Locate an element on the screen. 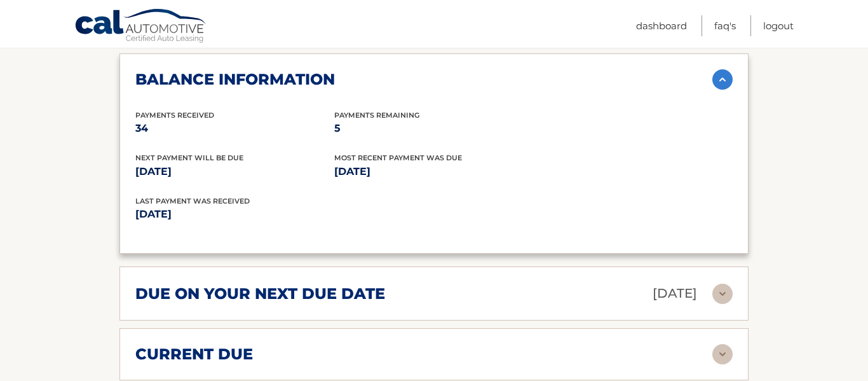 Image resolution: width=868 pixels, height=381 pixels. a: Cal Automotive is located at coordinates (141, 27).